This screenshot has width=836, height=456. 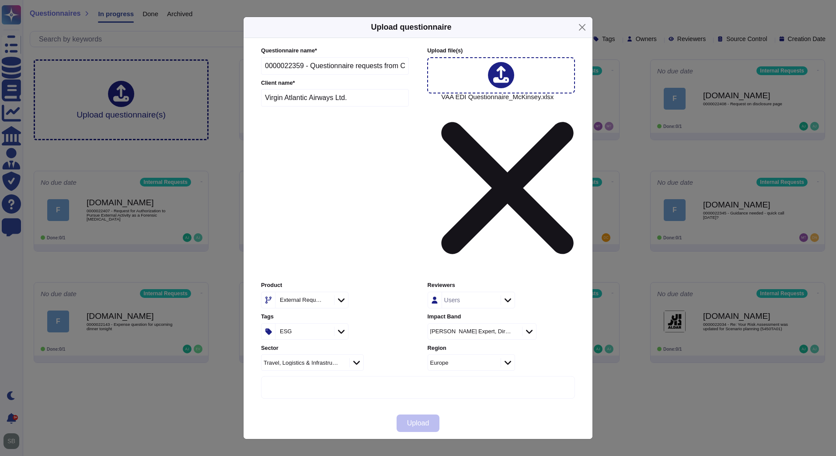 I want to click on div: Europe, so click(x=439, y=363).